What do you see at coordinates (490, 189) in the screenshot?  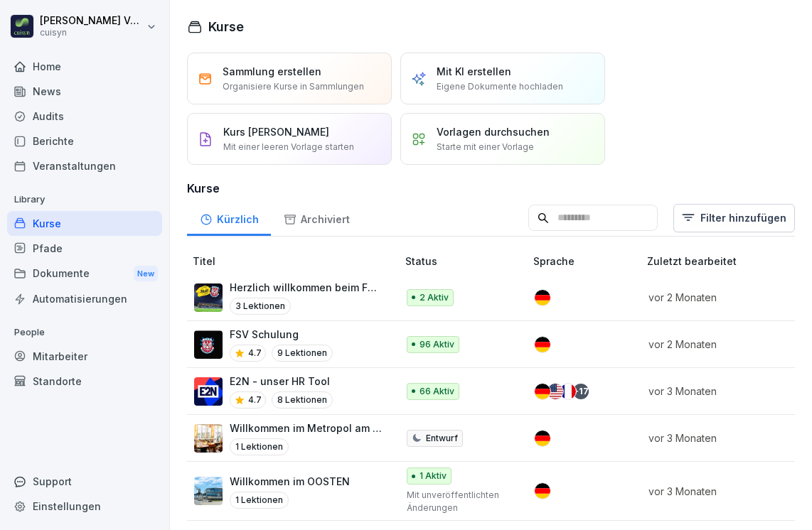 I see `h3: Kurse` at bounding box center [490, 189].